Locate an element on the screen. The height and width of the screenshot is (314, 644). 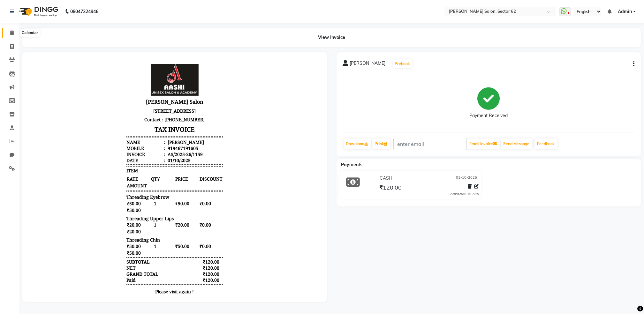
div: 01/10/2025 is located at coordinates (150, 102).